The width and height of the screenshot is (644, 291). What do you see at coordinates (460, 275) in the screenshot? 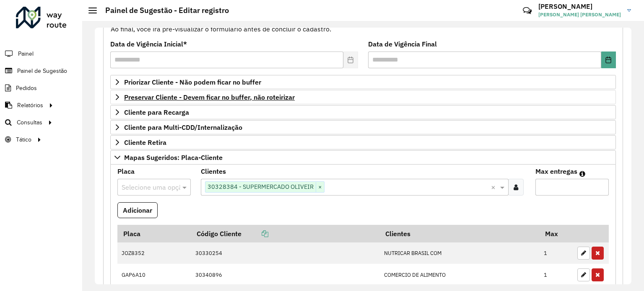
I see `td: COMERCIO DE ALIMENTO` at bounding box center [460, 275].